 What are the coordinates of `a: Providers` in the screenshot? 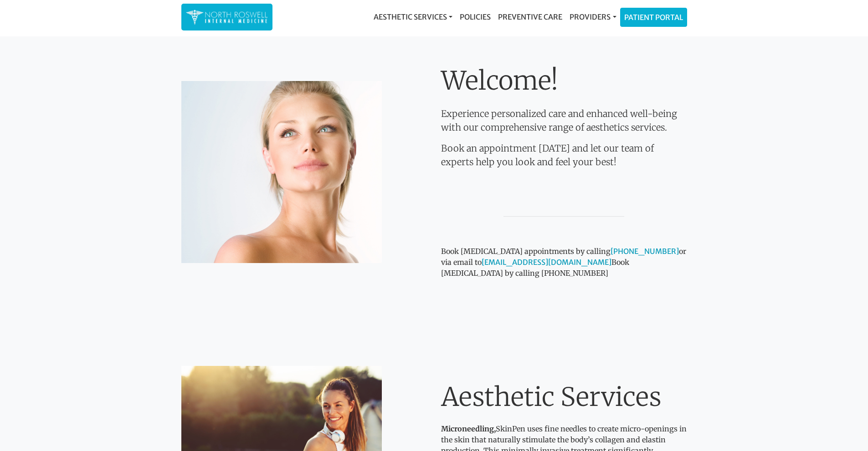 It's located at (592, 17).